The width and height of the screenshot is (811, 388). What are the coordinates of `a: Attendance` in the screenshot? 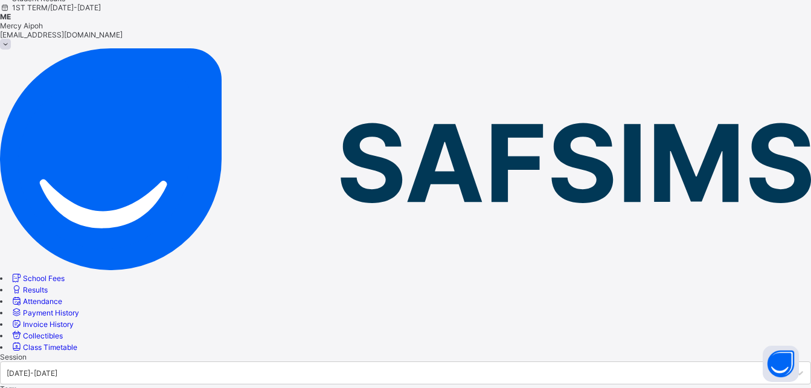 It's located at (36, 301).